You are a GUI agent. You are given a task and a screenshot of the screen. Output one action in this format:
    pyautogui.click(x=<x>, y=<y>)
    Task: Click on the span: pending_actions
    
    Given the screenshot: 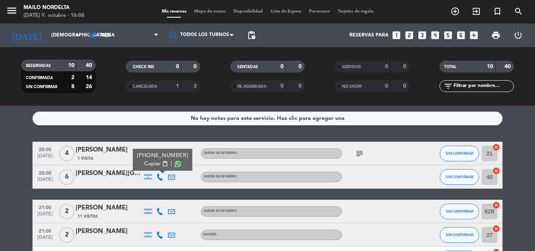 What is the action you would take?
    pyautogui.click(x=252, y=35)
    